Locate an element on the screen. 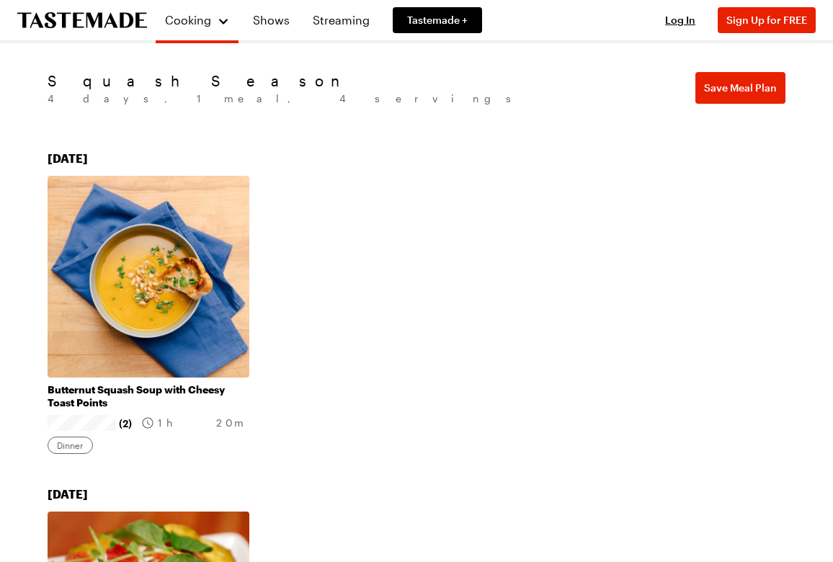  a: Butternut Squash Soup with Cheesy Toast Points is located at coordinates (148, 396).